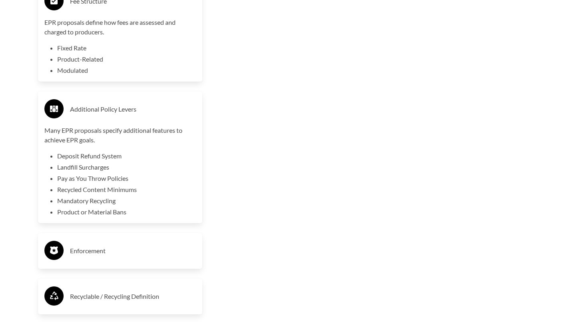  What do you see at coordinates (126, 48) in the screenshot?
I see `li: Fixed Rate` at bounding box center [126, 48].